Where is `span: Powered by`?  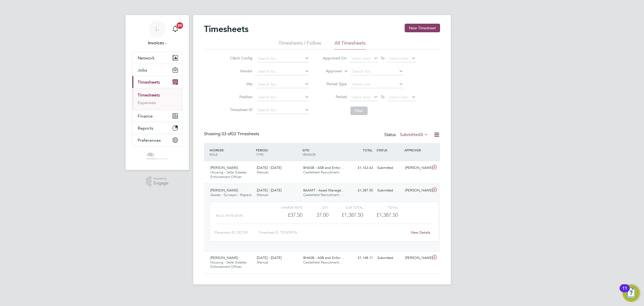 span: Powered by is located at coordinates (161, 178).